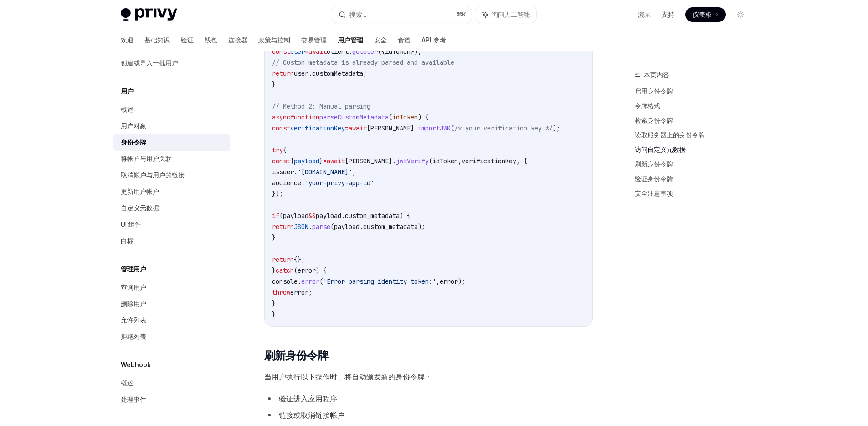 The width and height of the screenshot is (868, 426). Describe the element at coordinates (285, 172) in the screenshot. I see `span: issuer:` at that location.